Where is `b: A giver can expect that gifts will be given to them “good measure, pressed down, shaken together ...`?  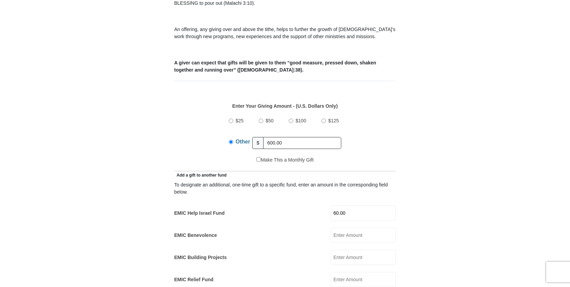
b: A giver can expect that gifts will be given to them “good measure, pressed down, shaken together ... is located at coordinates (275, 66).